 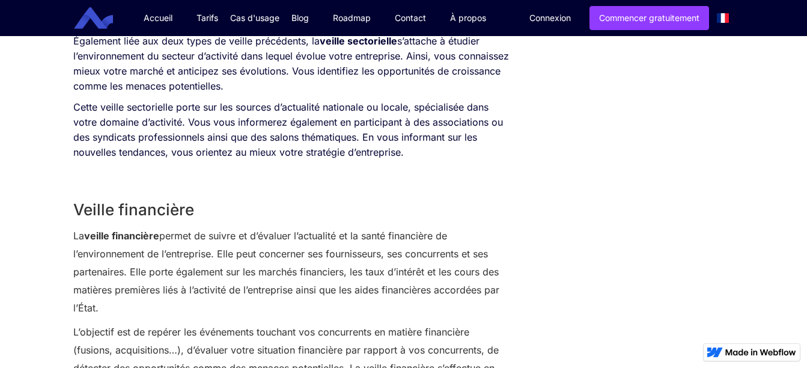 What do you see at coordinates (550, 18) in the screenshot?
I see `a: Connexion` at bounding box center [550, 18].